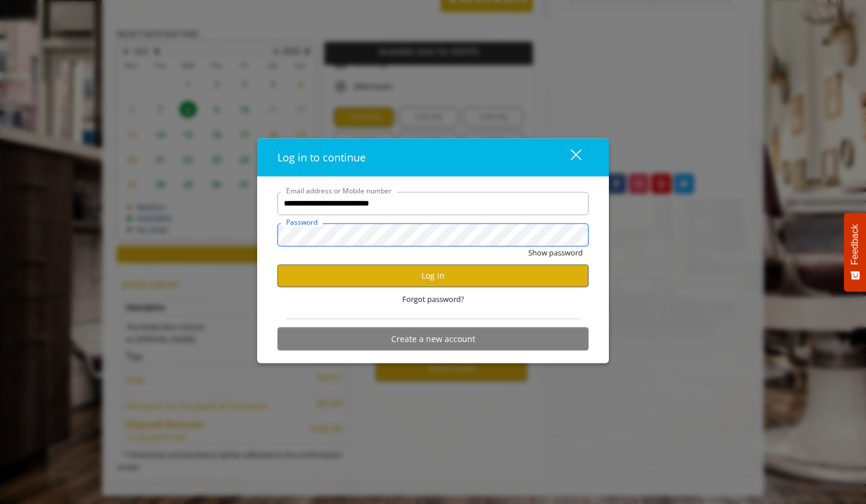 This screenshot has height=504, width=866. Describe the element at coordinates (433, 234) in the screenshot. I see `input: Password` at that location.